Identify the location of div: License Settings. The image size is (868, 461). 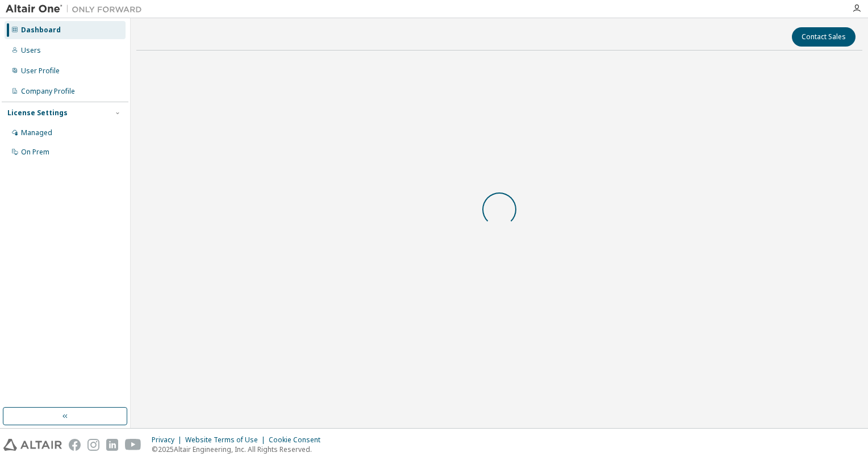
(37, 113).